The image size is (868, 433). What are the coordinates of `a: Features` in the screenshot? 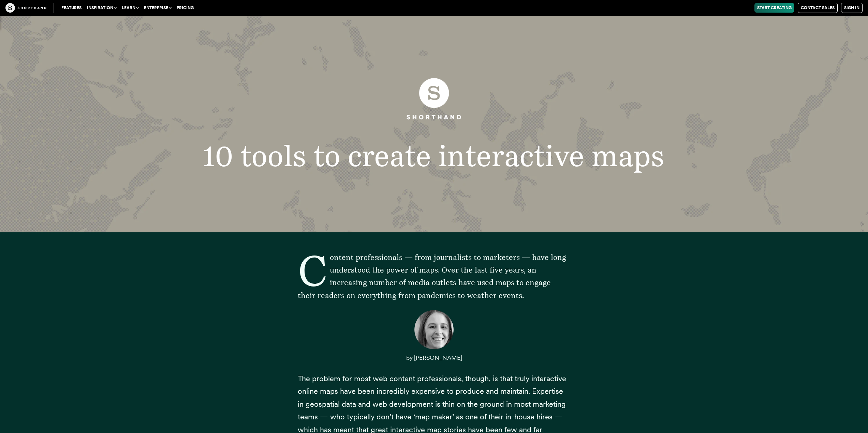 It's located at (72, 8).